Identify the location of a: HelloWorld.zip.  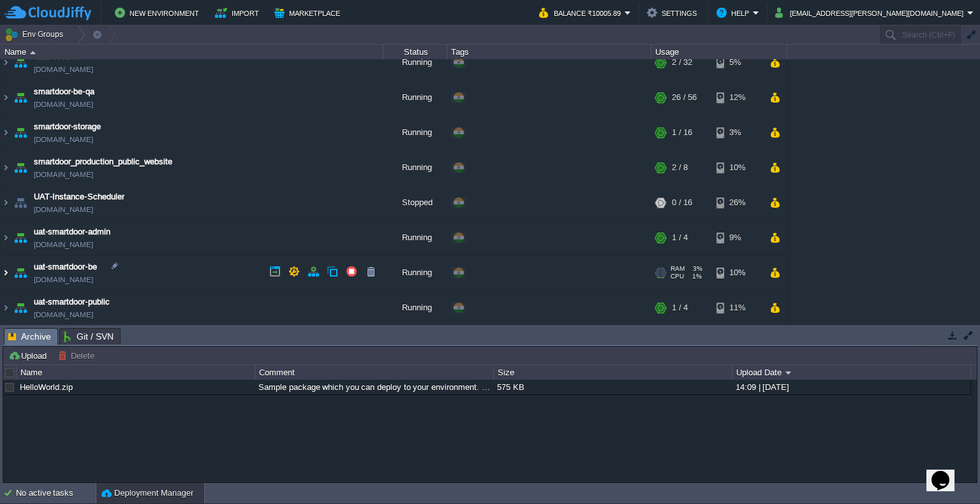
(46, 387).